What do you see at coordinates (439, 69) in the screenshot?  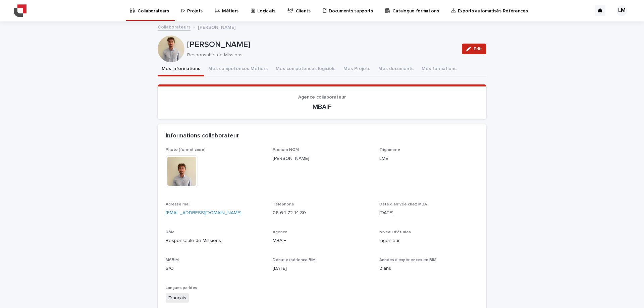 I see `button: Mes formations` at bounding box center [439, 69].